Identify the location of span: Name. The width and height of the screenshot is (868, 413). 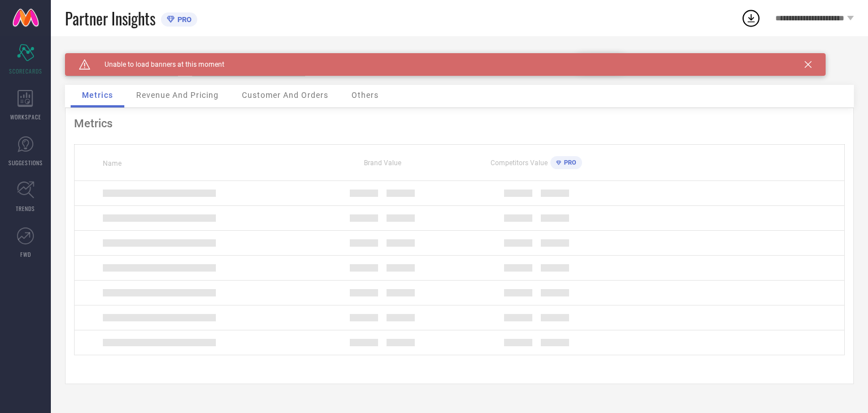
(112, 164).